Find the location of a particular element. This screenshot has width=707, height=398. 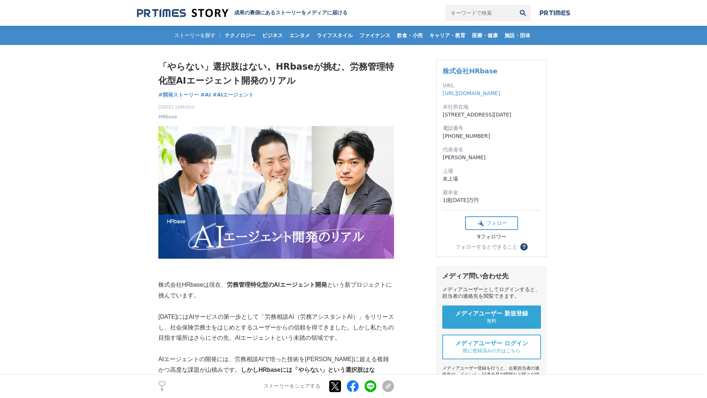

span: 施設・団体 is located at coordinates (517, 35).